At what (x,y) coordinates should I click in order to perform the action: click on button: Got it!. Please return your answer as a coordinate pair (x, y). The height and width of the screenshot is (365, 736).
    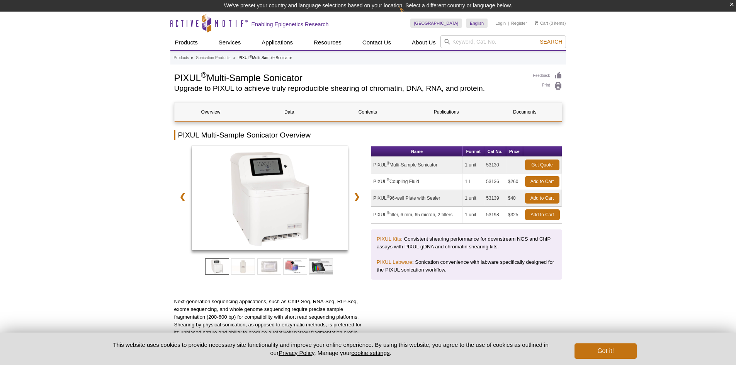
    Looking at the image, I should click on (606, 351).